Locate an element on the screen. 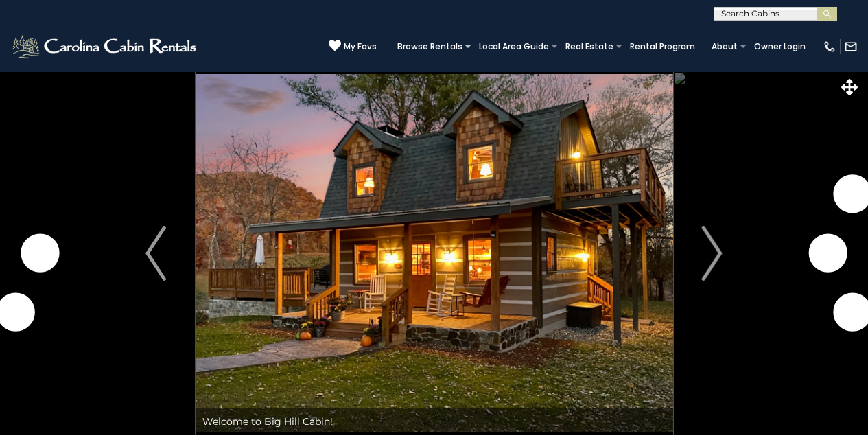 This screenshot has height=440, width=868. a: Owner Login is located at coordinates (780, 47).